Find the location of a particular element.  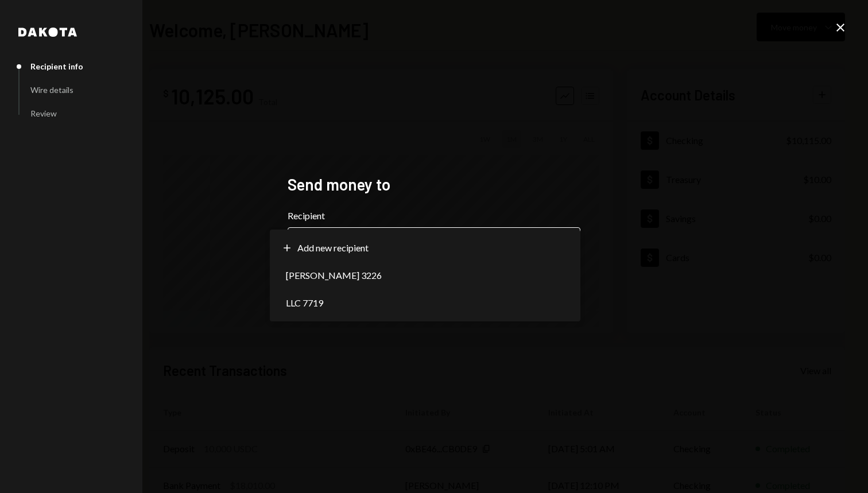

span: LLC 7719 is located at coordinates (304, 303).